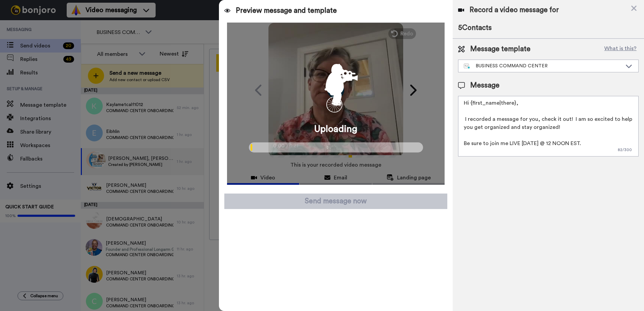  What do you see at coordinates (620, 49) in the screenshot?
I see `button: What is this?` at bounding box center [620, 49].